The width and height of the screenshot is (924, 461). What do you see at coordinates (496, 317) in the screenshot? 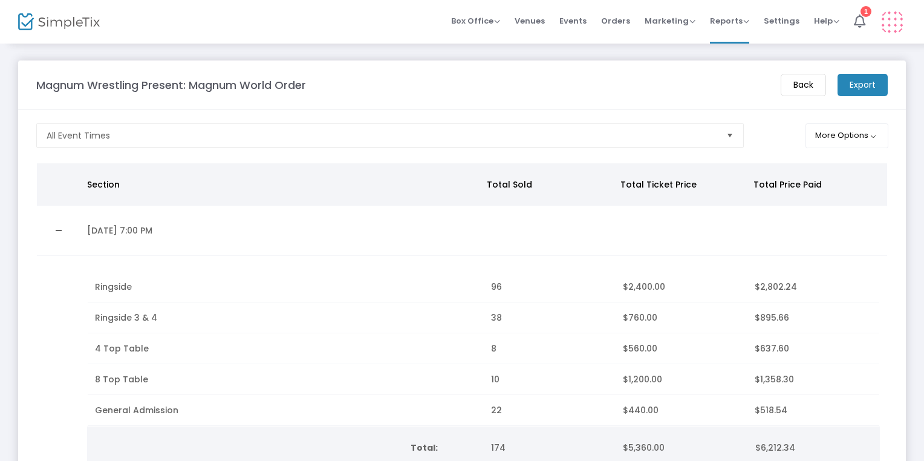
I see `span: 38` at bounding box center [496, 317].